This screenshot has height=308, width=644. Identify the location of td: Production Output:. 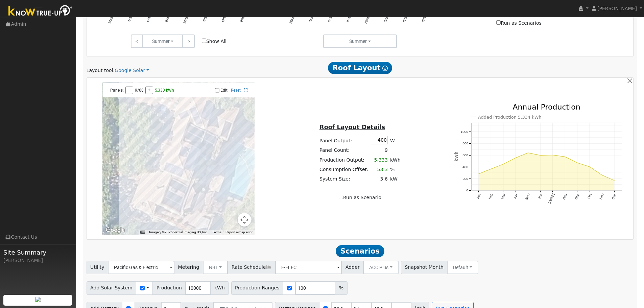
(344, 160).